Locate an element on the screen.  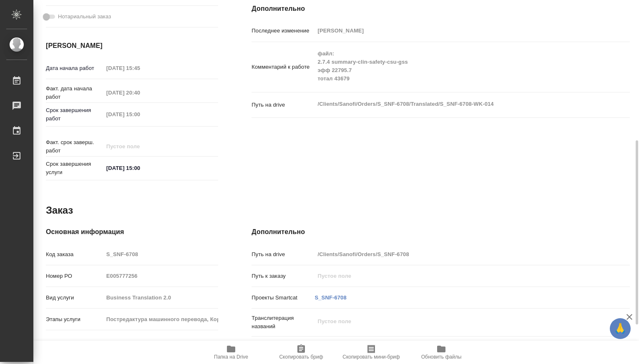
p: Вид услуги is located at coordinates (74, 298).